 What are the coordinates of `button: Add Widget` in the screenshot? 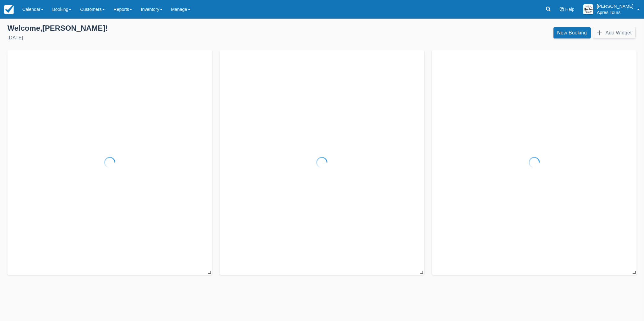 It's located at (615, 33).